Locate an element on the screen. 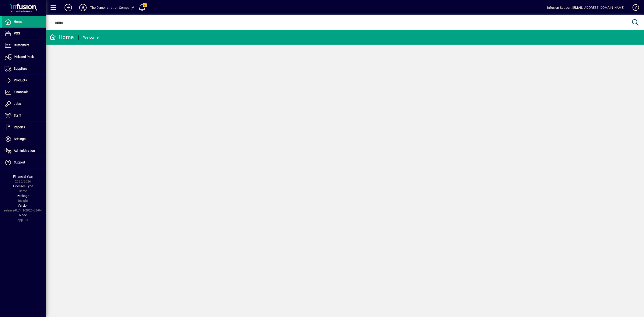  span: Settings is located at coordinates (20, 139).